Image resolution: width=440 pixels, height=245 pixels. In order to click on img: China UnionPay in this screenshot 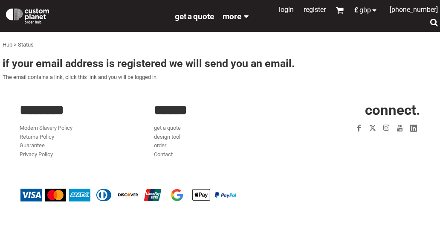, I will do `click(153, 195)`.